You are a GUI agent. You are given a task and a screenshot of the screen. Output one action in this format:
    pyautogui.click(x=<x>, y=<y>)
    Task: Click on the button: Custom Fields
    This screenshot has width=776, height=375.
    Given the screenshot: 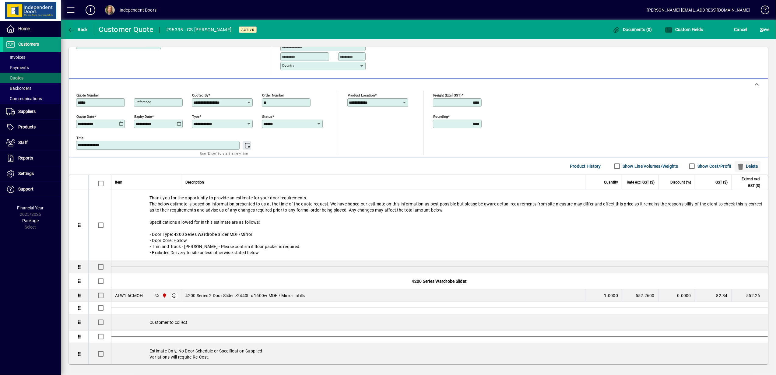 What is the action you would take?
    pyautogui.click(x=684, y=30)
    